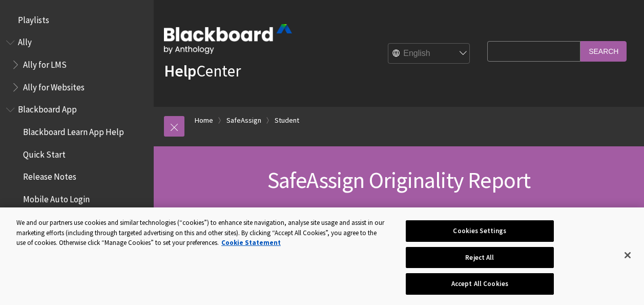  Describe the element at coordinates (251, 242) in the screenshot. I see `a: More information about your privacy, opens in a new tab` at that location.